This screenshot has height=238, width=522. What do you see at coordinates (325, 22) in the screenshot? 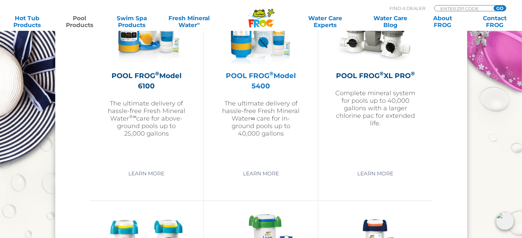
I see `a: Water CareExperts` at bounding box center [325, 22].